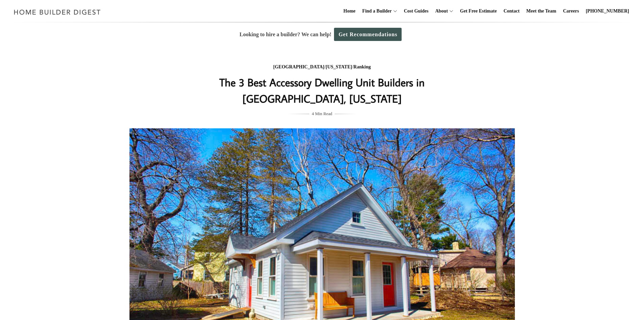  What do you see at coordinates (376, 11) in the screenshot?
I see `a: Find a Builder` at bounding box center [376, 11].